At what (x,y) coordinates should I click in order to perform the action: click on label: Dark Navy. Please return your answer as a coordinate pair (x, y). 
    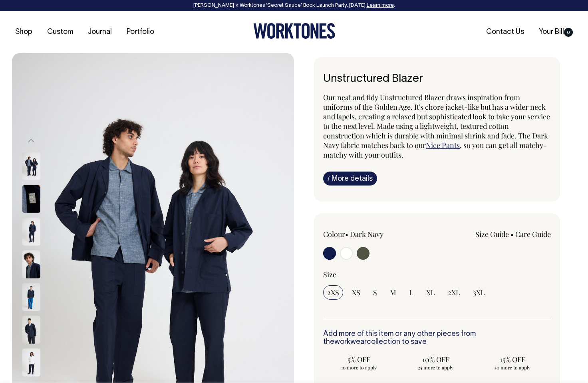
    Looking at the image, I should click on (367, 234).